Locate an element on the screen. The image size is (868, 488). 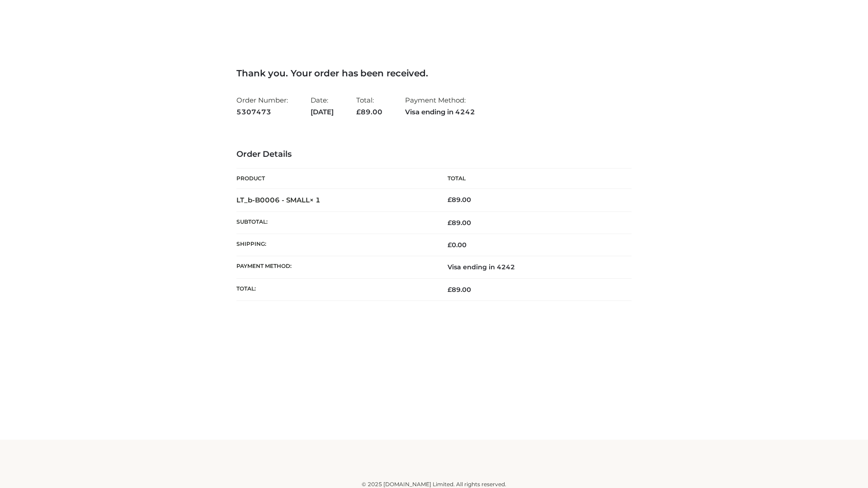
bdi: 89.00 is located at coordinates (459, 200).